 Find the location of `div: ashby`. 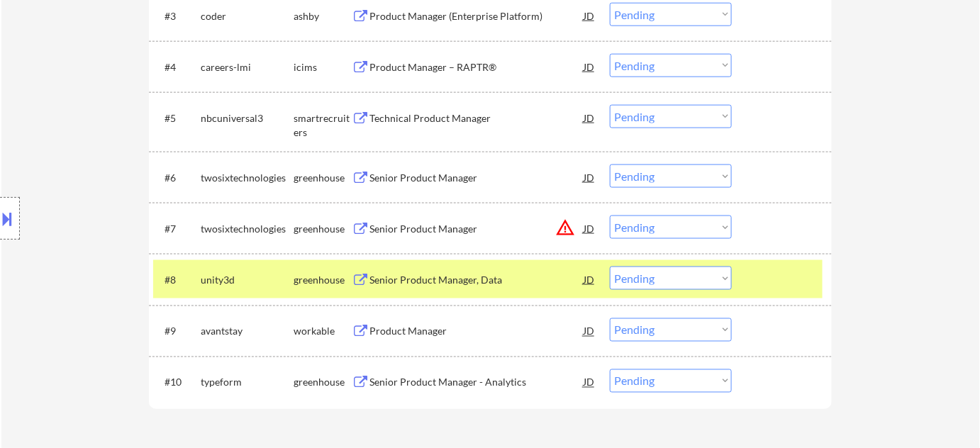

div: ashby is located at coordinates (323, 16).